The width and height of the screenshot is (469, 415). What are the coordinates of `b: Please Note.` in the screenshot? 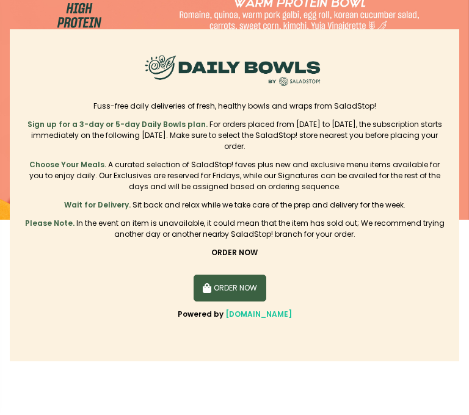 It's located at (49, 223).